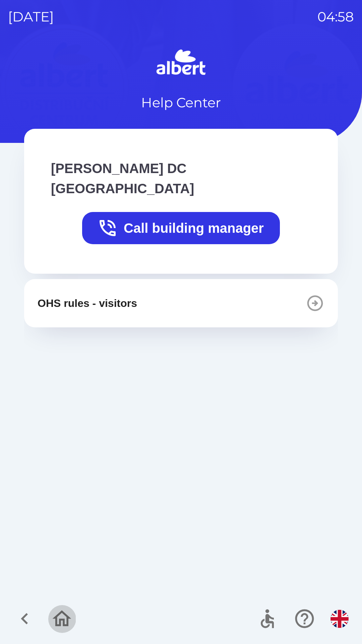 The height and width of the screenshot is (644, 362). What do you see at coordinates (181, 63) in the screenshot?
I see `img: Logo` at bounding box center [181, 63].